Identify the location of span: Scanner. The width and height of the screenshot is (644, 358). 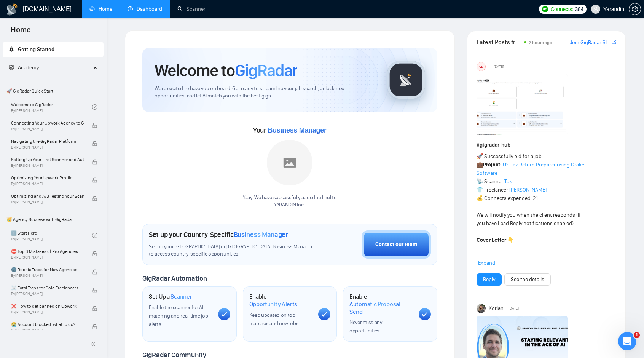
(181, 297).